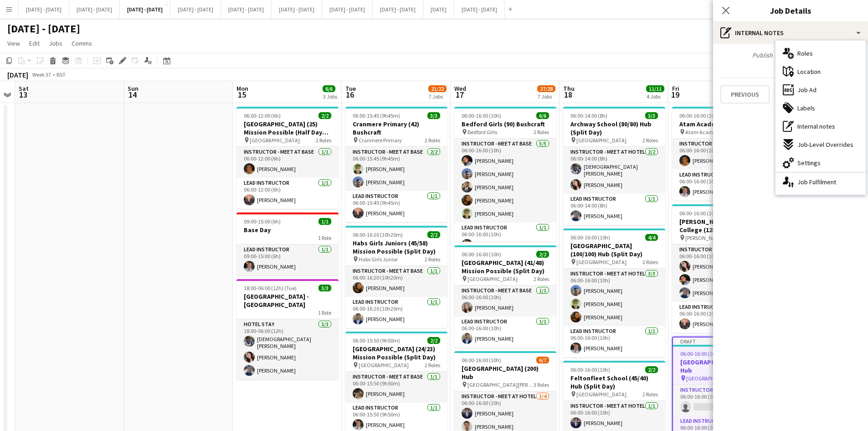  I want to click on span: Week 37, so click(42, 74).